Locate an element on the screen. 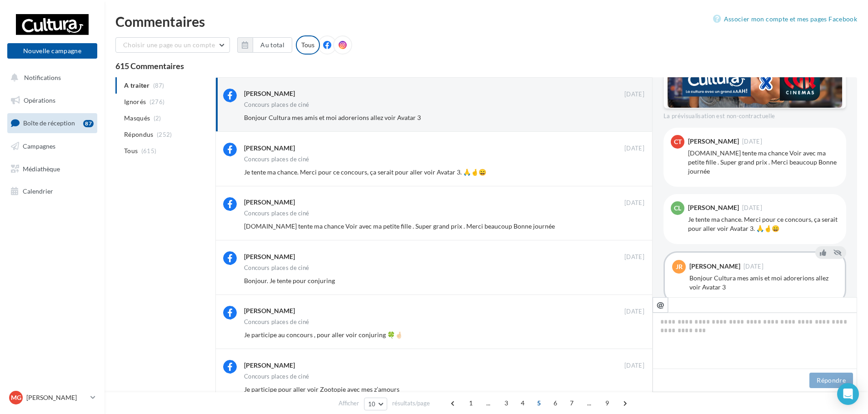 The width and height of the screenshot is (868, 414). span: 9 is located at coordinates (607, 403).